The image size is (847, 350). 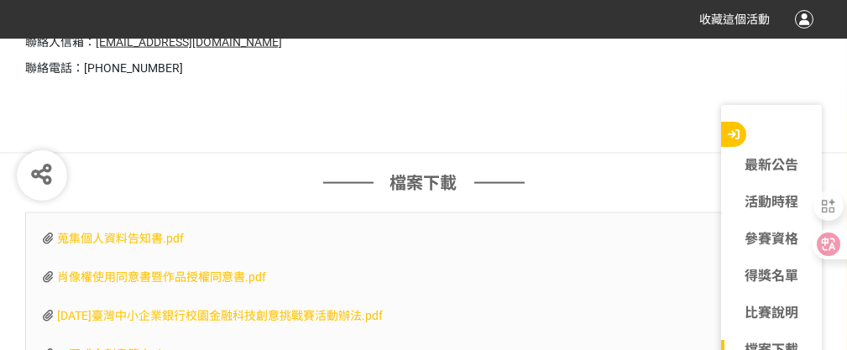 I want to click on a: 肖像權使用同意書暨作品授權同意書.pdf, so click(x=161, y=277).